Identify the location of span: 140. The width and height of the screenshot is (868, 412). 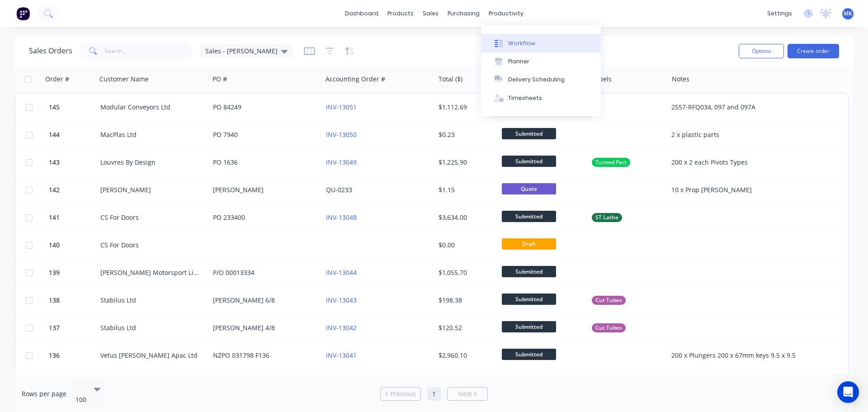
(54, 245).